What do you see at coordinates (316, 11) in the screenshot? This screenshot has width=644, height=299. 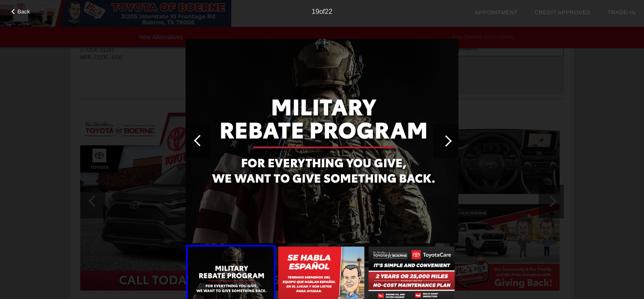 I see `span: 19` at bounding box center [316, 11].